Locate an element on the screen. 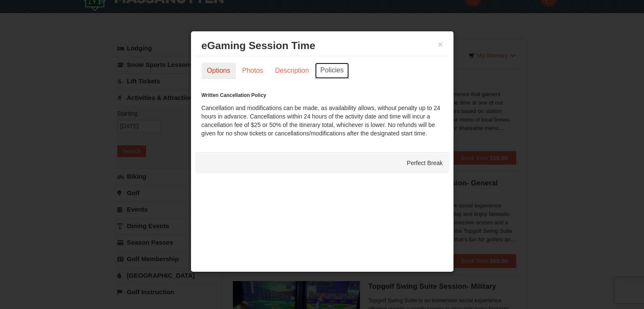  a: Options is located at coordinates (219, 70).